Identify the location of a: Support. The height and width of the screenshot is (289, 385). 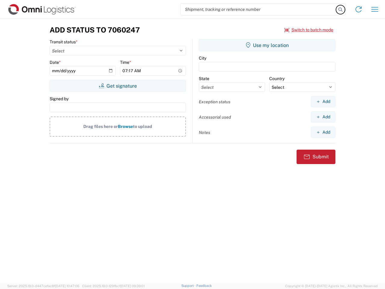
(189, 286).